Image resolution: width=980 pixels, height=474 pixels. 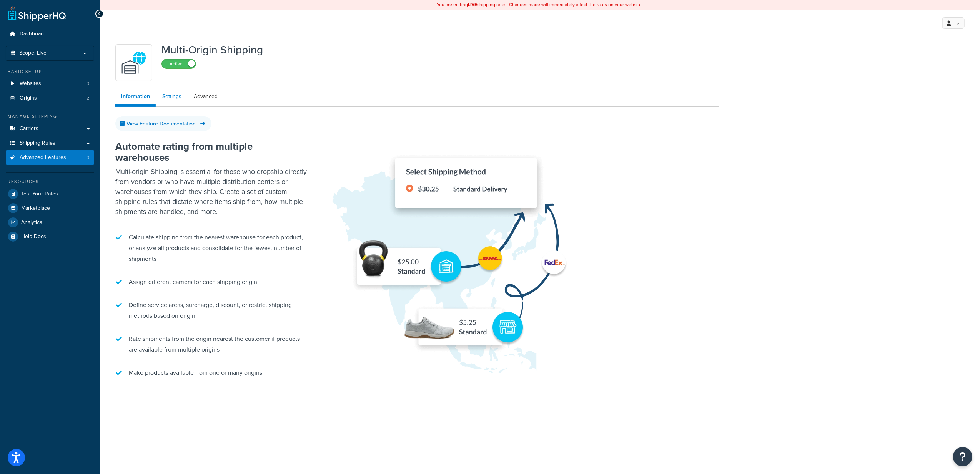 What do you see at coordinates (50, 116) in the screenshot?
I see `div: Manage Shipping` at bounding box center [50, 116].